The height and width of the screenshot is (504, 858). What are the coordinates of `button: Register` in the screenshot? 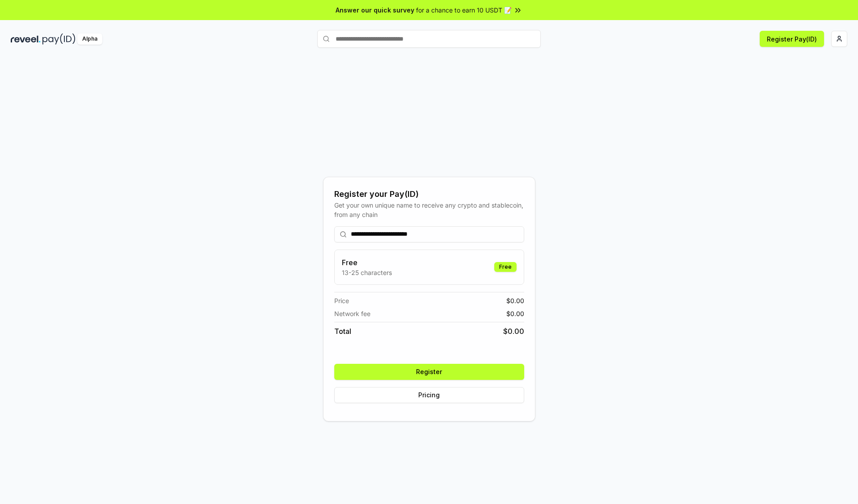 It's located at (429, 372).